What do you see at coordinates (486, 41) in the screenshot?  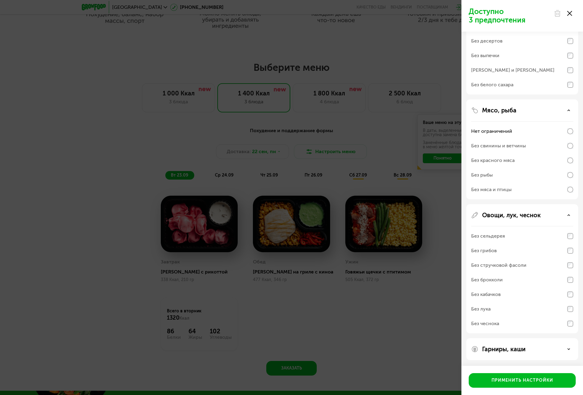 I see `div: Без десертов` at bounding box center [486, 41].